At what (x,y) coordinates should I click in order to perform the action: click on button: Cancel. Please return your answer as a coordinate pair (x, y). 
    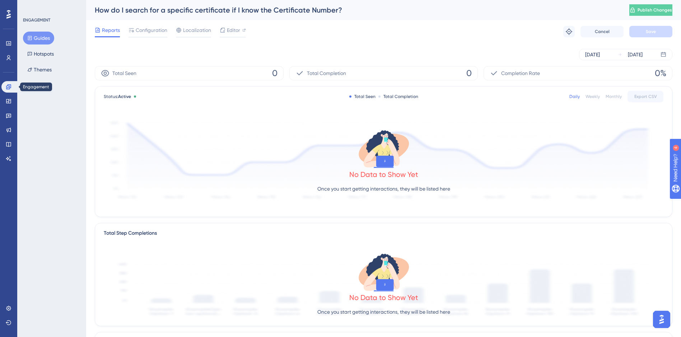
    Looking at the image, I should click on (602, 32).